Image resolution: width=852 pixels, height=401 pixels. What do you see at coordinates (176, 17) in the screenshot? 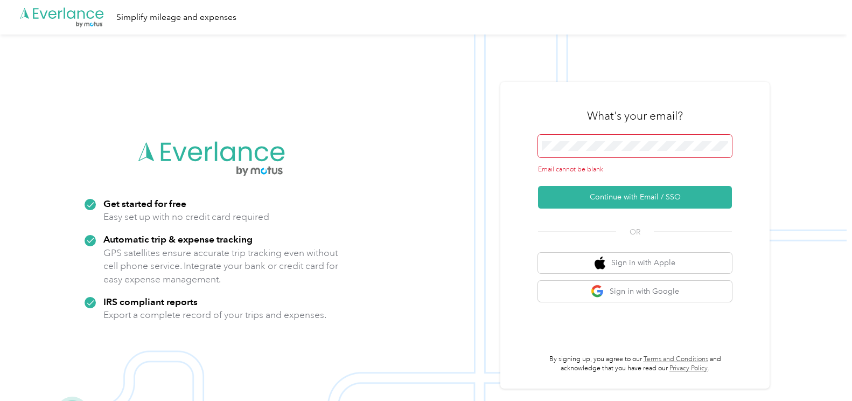
I see `div: Simplify mileage and expenses` at bounding box center [176, 17].